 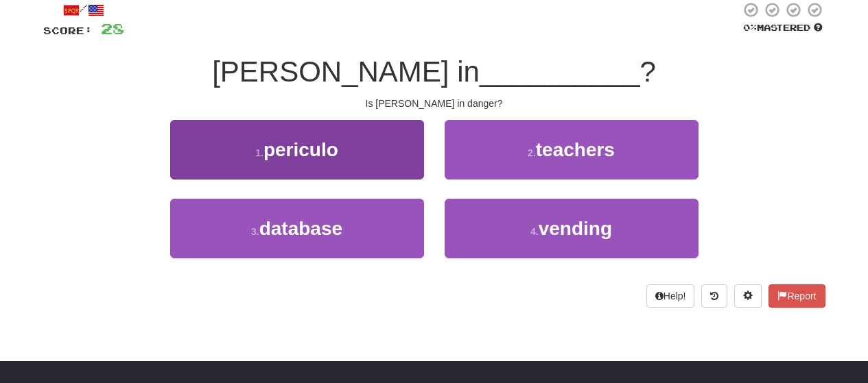 I want to click on small: 1 ., so click(x=260, y=153).